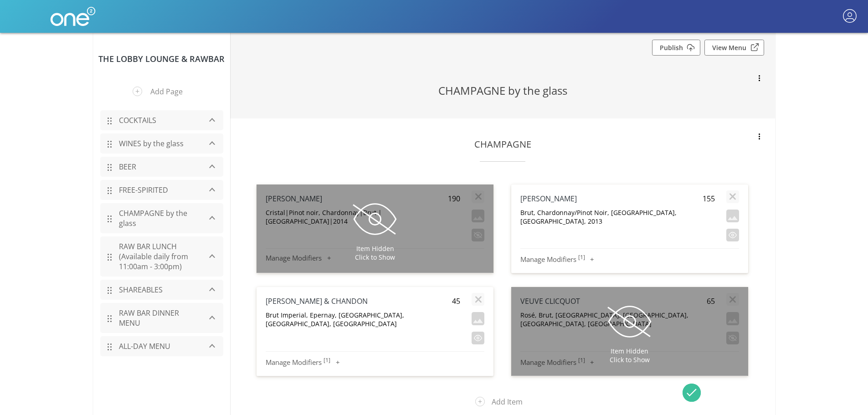 This screenshot has width=868, height=415. What do you see at coordinates (158, 257) in the screenshot?
I see `a: RAW BAR LUNCH (Available daily from 11:00am - 3:00pm)` at bounding box center [158, 257].